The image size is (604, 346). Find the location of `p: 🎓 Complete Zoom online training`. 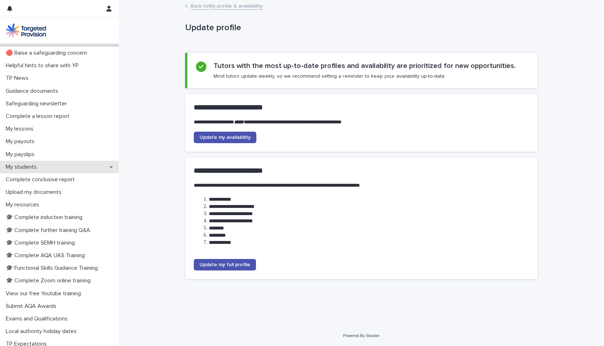

p: 🎓 Complete Zoom online training is located at coordinates (50, 280).